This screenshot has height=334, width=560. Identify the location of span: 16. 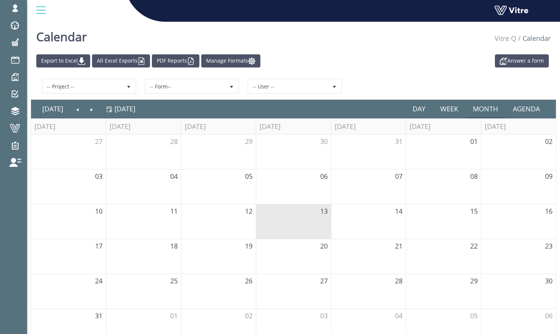
(549, 211).